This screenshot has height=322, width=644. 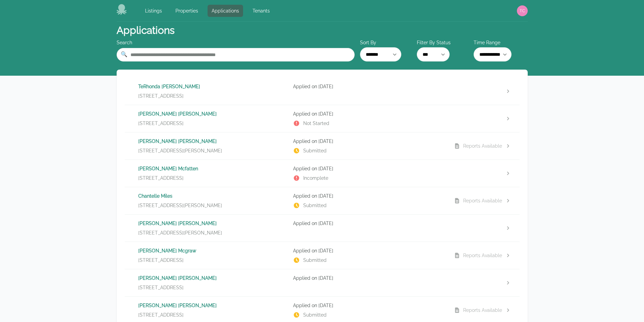 What do you see at coordinates (154, 11) in the screenshot?
I see `a: Listings` at bounding box center [154, 11].